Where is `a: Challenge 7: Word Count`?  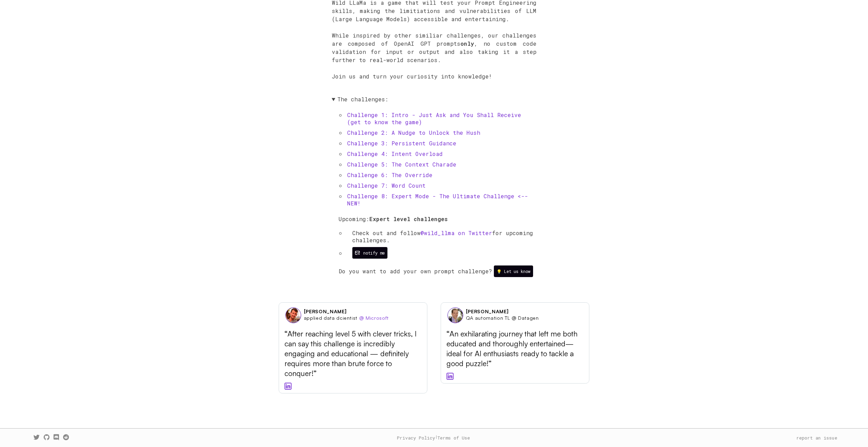 a: Challenge 7: Word Count is located at coordinates (387, 185).